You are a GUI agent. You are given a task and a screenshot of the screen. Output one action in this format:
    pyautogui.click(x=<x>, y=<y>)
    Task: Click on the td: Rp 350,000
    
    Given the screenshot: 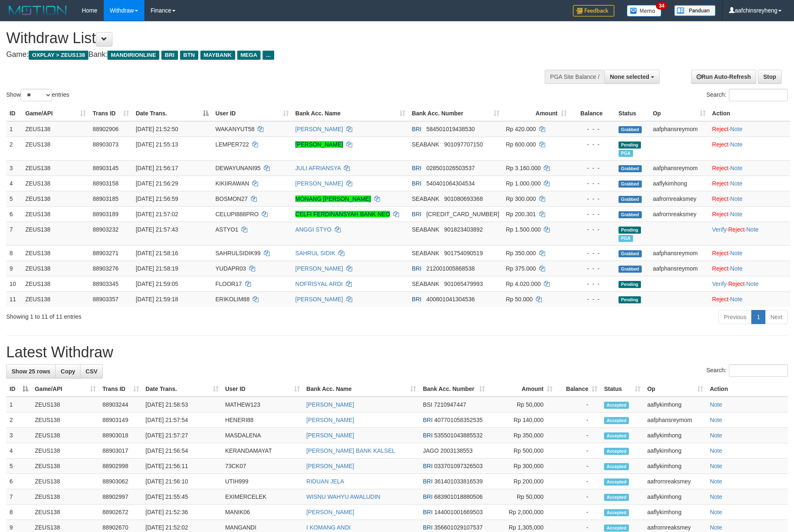 What is the action you would take?
    pyautogui.click(x=522, y=435)
    